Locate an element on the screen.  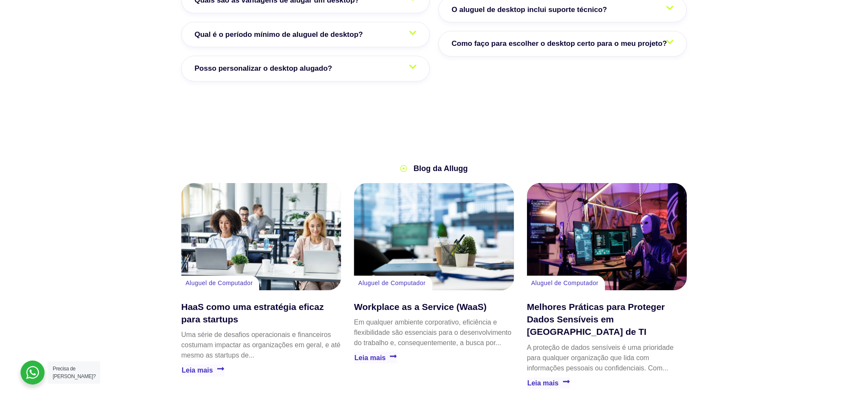
span: Como faço para escolher o desktop certo para o meu projeto? is located at coordinates (561, 43).